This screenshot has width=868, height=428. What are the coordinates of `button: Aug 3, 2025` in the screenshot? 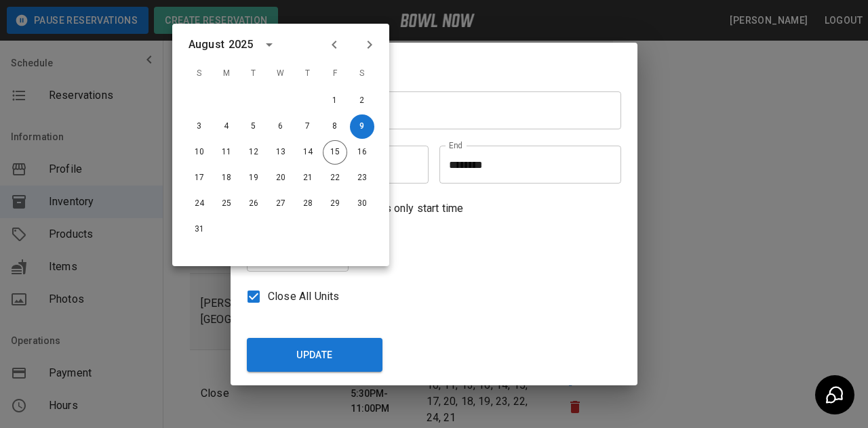 It's located at (199, 127).